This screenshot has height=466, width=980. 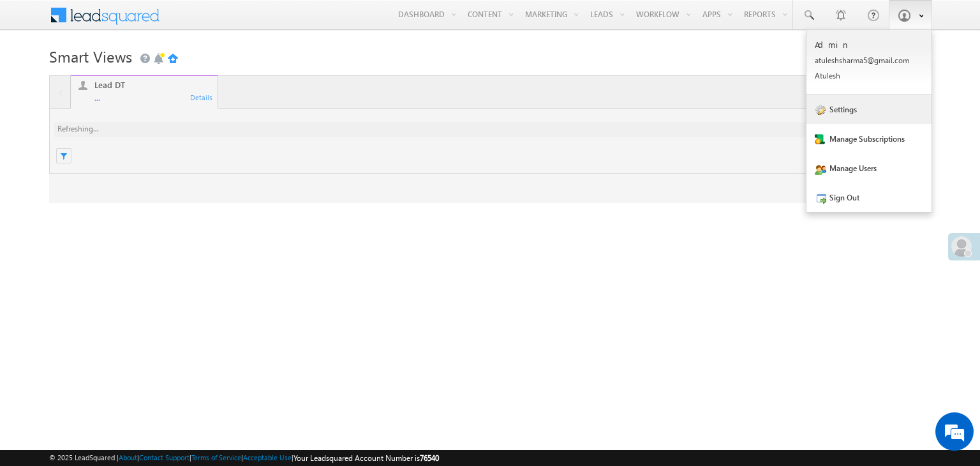 I want to click on a: About, so click(x=128, y=457).